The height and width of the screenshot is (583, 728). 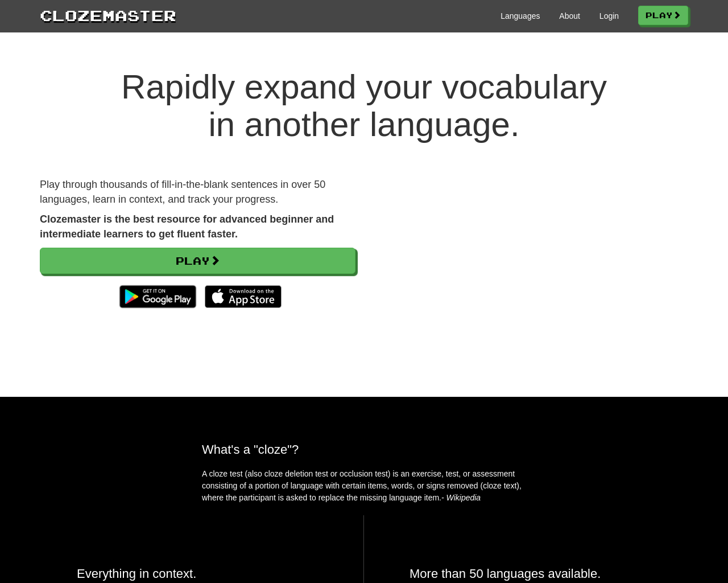 I want to click on h2: Everything in context., so click(x=198, y=573).